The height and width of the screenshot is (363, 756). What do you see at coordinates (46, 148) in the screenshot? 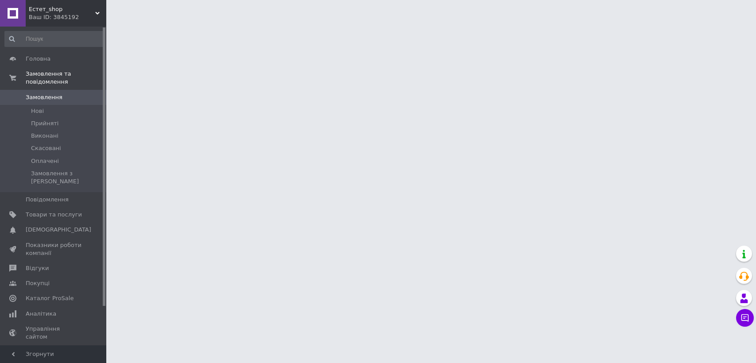
I see `span: Скасовані` at bounding box center [46, 148].